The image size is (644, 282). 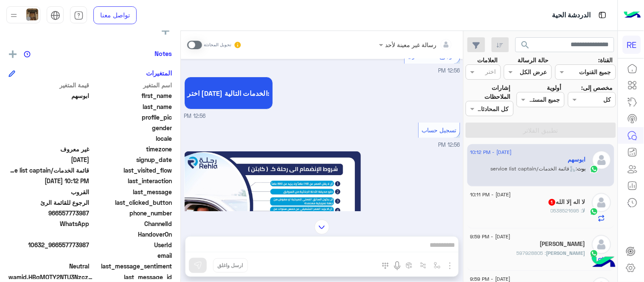 What do you see at coordinates (632, 15) in the screenshot?
I see `img: Logo` at bounding box center [632, 15].